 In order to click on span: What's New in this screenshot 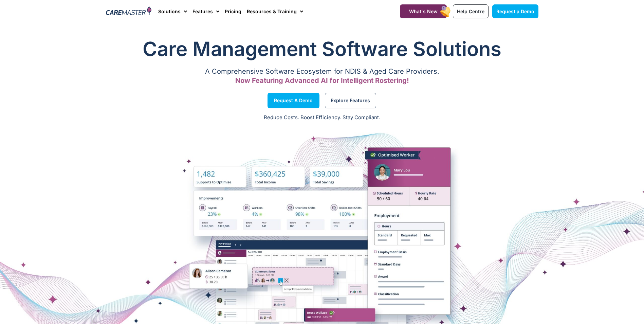, I will do `click(424, 11)`.